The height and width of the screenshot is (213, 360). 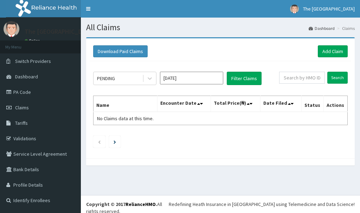 I want to click on a: RelianceHMO, so click(x=141, y=205).